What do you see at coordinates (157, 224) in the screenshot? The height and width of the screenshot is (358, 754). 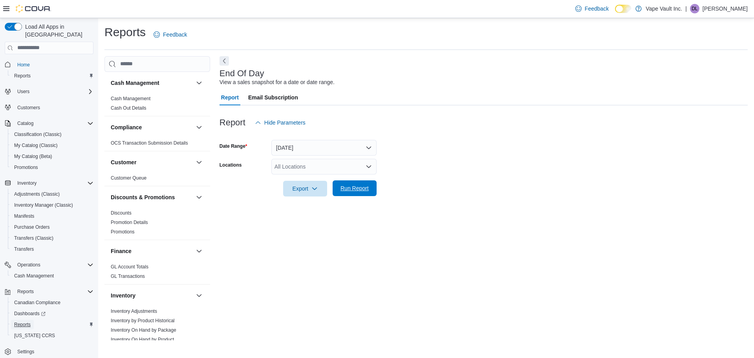 I see `div: Discounts & Promotions` at bounding box center [157, 224].